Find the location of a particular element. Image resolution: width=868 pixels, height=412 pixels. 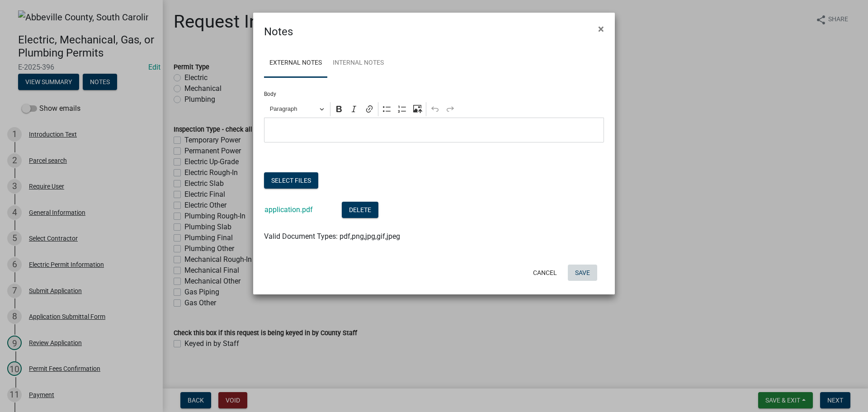

button: Close is located at coordinates (601, 29).